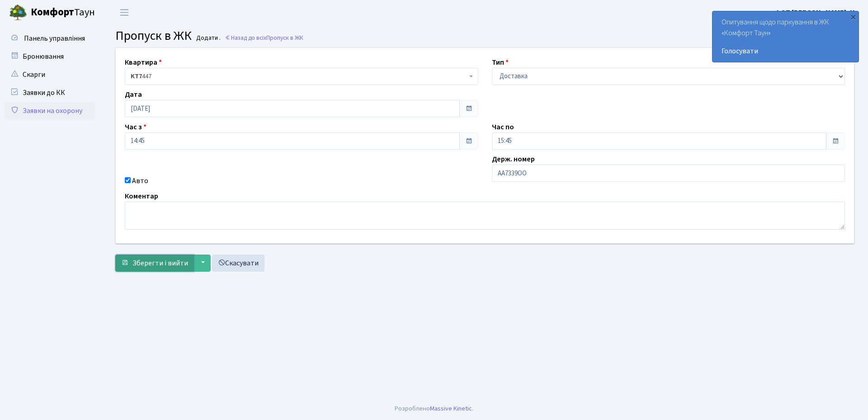 This screenshot has width=868, height=420. Describe the element at coordinates (503, 127) in the screenshot. I see `label: Час по` at that location.